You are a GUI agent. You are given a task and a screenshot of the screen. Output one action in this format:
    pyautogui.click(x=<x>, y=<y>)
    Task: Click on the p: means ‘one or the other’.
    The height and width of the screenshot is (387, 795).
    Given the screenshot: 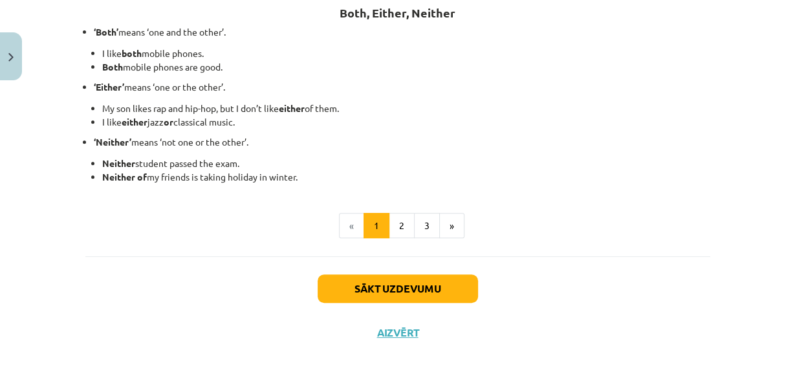 What is the action you would take?
    pyautogui.click(x=402, y=87)
    